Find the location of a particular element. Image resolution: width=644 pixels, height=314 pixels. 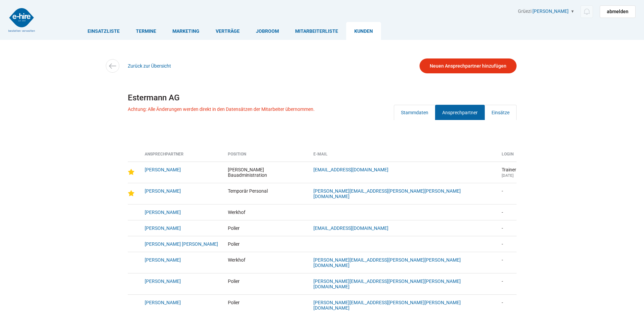

th: Ansprechpartner is located at coordinates (181, 157).